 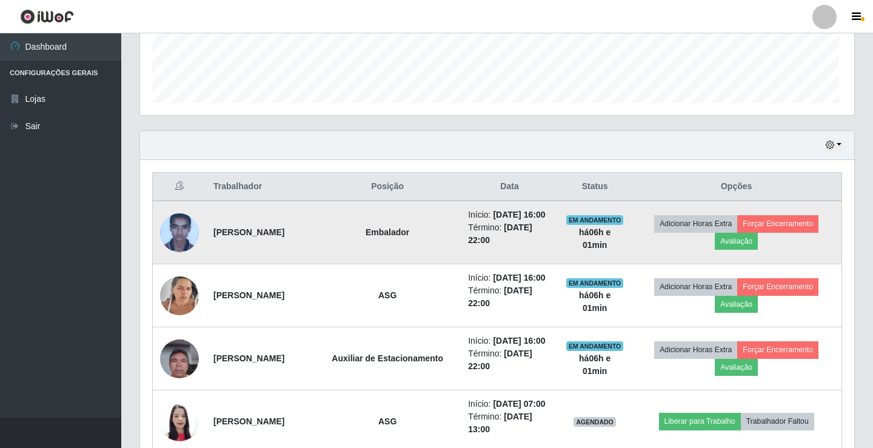 I want to click on img: 1673386012464.jpeg, so click(x=179, y=232).